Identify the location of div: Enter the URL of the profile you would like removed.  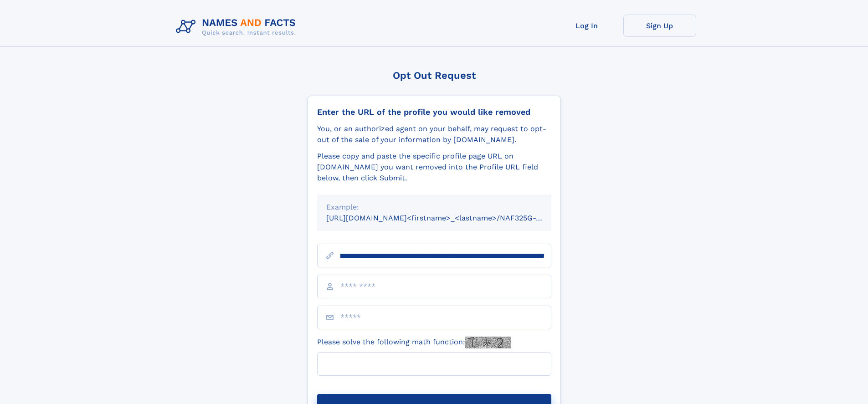
(434, 112).